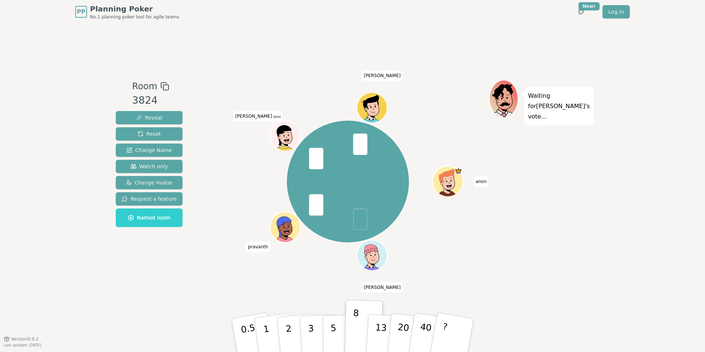  I want to click on button: New!, so click(581, 12).